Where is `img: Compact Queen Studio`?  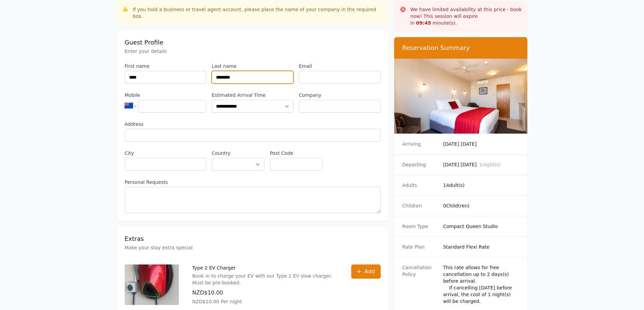 img: Compact Queen Studio is located at coordinates (461, 96).